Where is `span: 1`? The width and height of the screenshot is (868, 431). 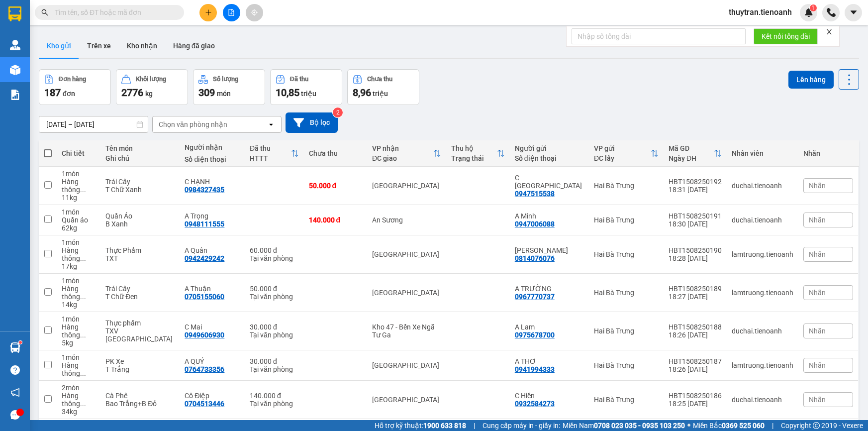
span: 1 is located at coordinates (813, 8).